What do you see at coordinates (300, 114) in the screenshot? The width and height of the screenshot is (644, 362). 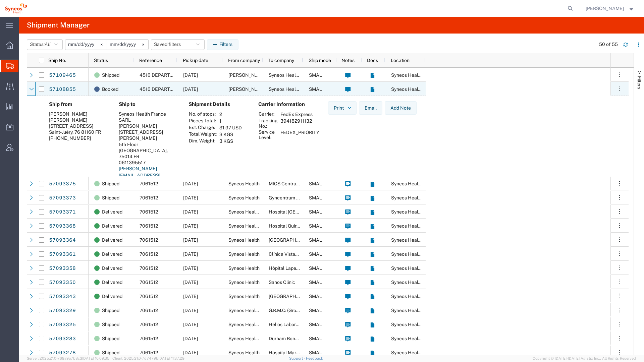 I see `td: FedEx Express` at bounding box center [300, 114].